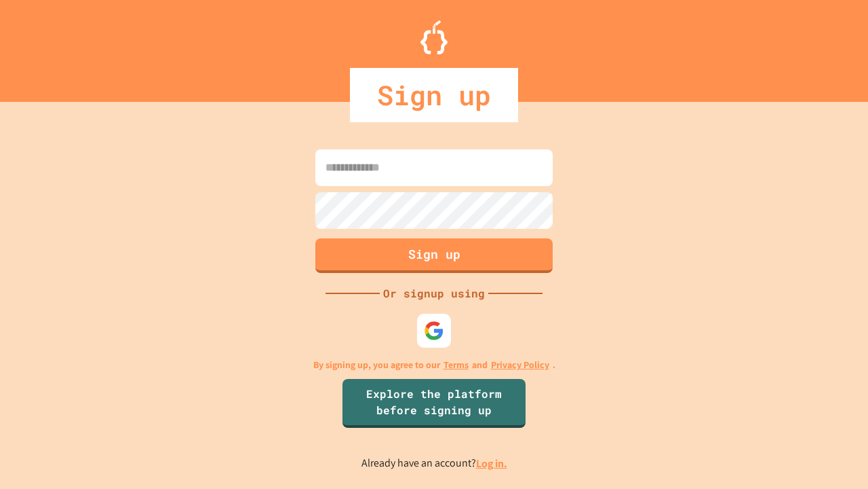 The height and width of the screenshot is (489, 868). What do you see at coordinates (434, 255) in the screenshot?
I see `button: Sign up` at bounding box center [434, 255].